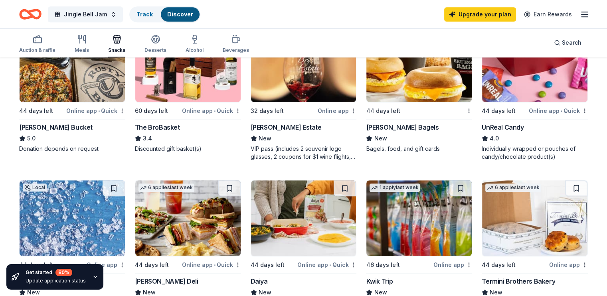 This screenshot has height=296, width=607. Describe the element at coordinates (35, 188) in the screenshot. I see `div: Local` at that location.